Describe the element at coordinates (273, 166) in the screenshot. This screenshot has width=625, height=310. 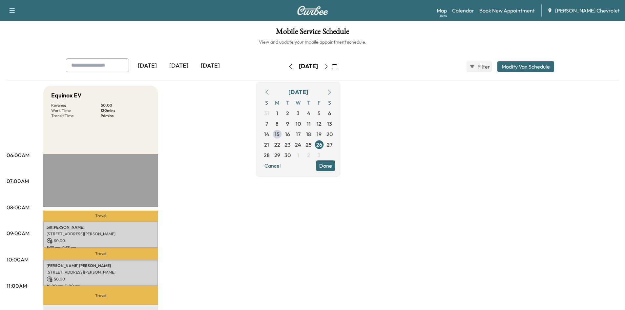
I see `button: Cancel` at that location.